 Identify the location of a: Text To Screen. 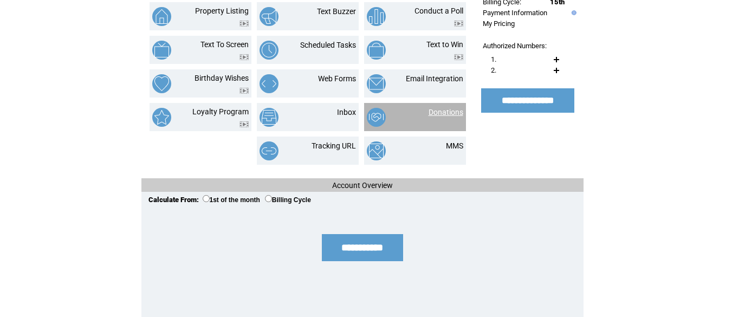
(224, 44).